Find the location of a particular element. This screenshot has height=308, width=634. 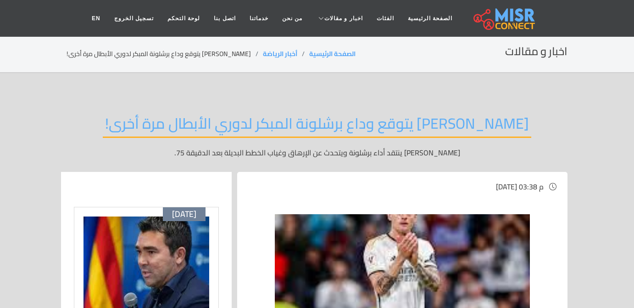

a: اخبار و مقالات is located at coordinates (340, 18).